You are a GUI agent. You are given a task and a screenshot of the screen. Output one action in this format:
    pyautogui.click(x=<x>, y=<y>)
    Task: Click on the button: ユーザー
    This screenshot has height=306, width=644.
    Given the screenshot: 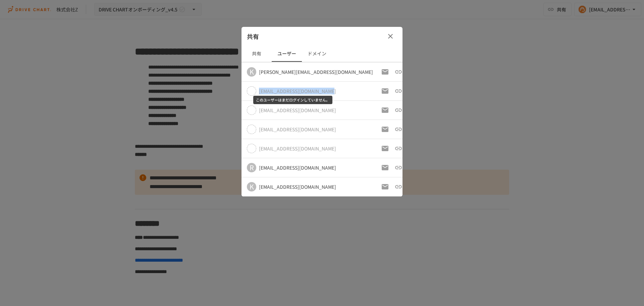 What is the action you would take?
    pyautogui.click(x=287, y=54)
    